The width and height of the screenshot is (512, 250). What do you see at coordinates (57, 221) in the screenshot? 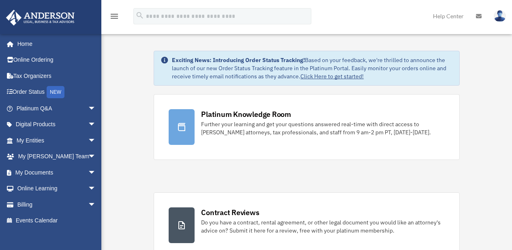
I see `a: Events Calendar` at bounding box center [57, 221].